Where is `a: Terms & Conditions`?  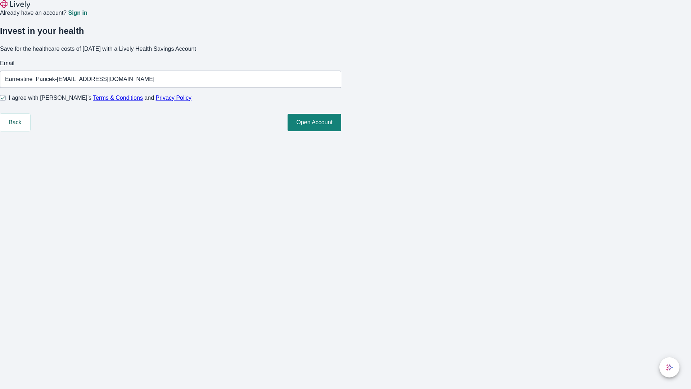
a: Terms & Conditions is located at coordinates (118, 98).